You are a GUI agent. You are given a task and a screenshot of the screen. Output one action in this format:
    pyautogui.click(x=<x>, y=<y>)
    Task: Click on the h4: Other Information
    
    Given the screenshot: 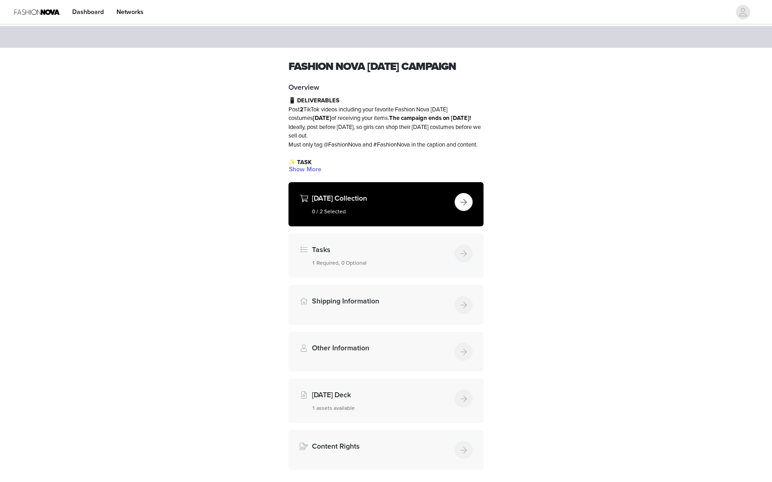 What is the action you would take?
    pyautogui.click(x=381, y=348)
    